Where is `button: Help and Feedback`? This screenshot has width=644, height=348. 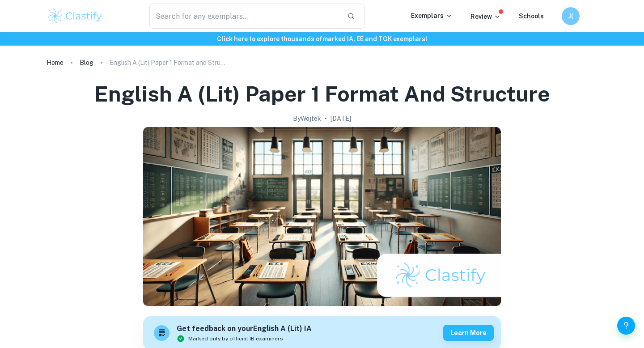 button: Help and Feedback is located at coordinates (626, 325).